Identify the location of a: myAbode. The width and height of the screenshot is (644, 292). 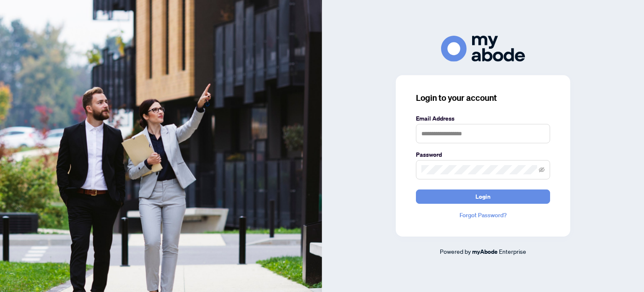
(485, 251).